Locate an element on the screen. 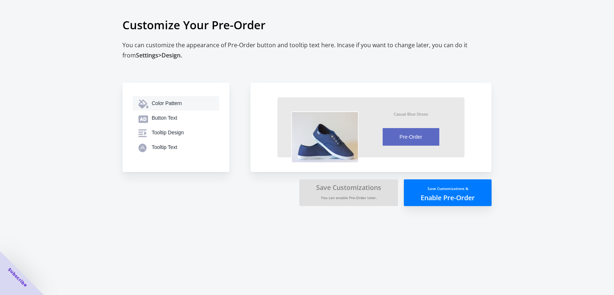 Image resolution: width=614 pixels, height=295 pixels. h2: You can customize the appearance of Pre-Order button and tooltip text here. Incase if you want to... is located at coordinates (307, 50).